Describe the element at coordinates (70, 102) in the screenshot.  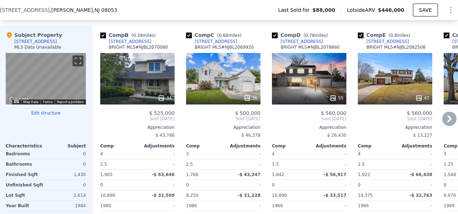
I see `a: Report a problem` at that location.